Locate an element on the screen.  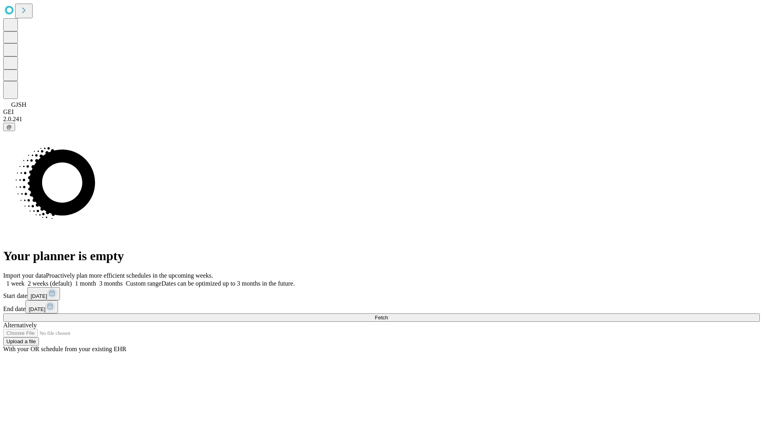
span: Proactively plan more efficient schedules in the upcoming weeks. is located at coordinates (130, 275).